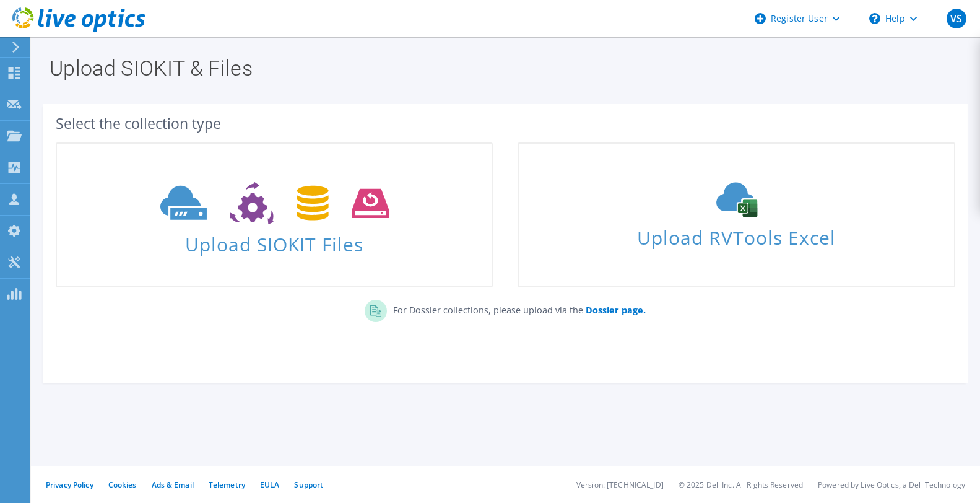 This screenshot has width=980, height=503. I want to click on a: Upload SIOKIT Files, so click(275, 215).